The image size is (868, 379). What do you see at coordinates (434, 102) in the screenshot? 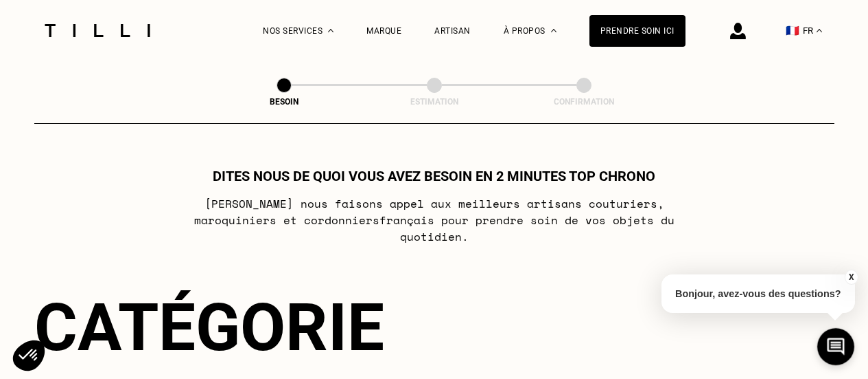
I see `div: Estimation` at bounding box center [434, 102].